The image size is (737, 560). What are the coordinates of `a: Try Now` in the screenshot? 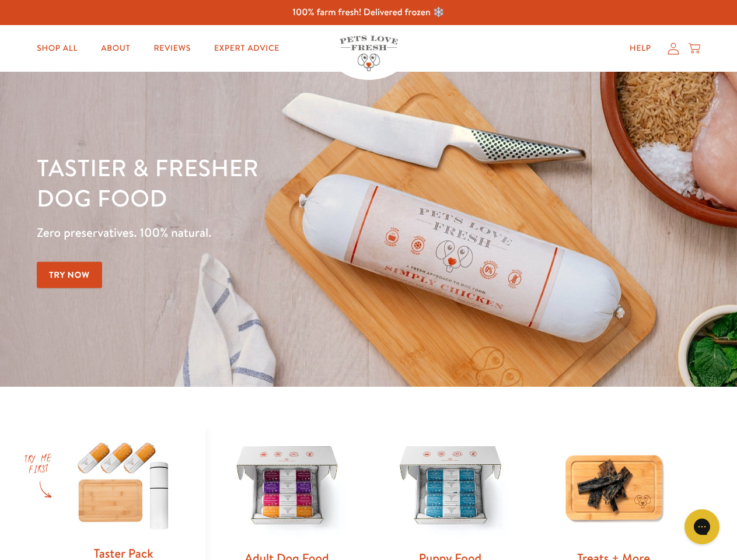 It's located at (70, 274).